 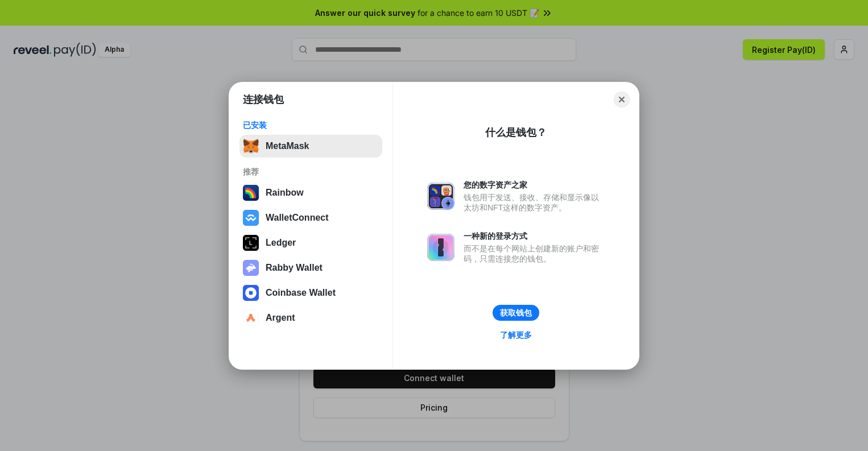 I want to click on div: Rainbow, so click(x=284, y=193).